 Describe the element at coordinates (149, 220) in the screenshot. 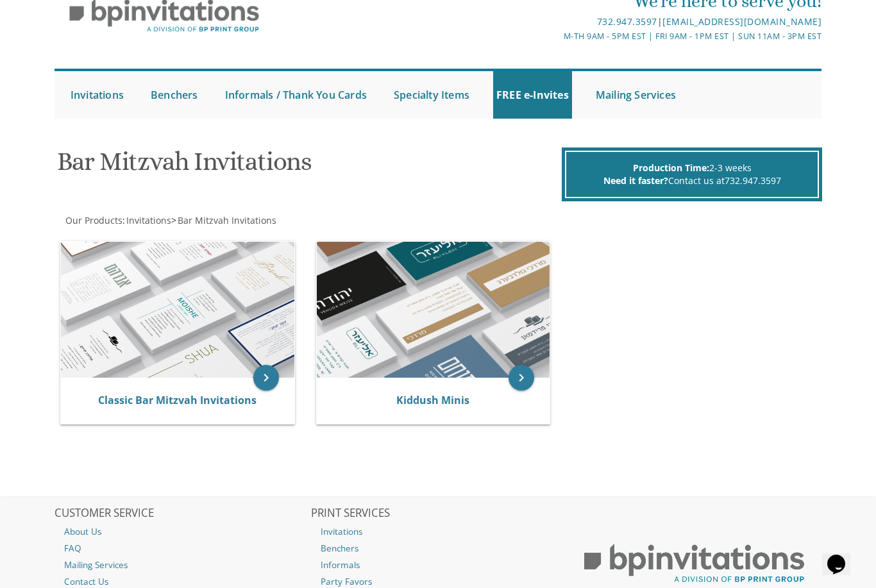

I see `span: Invitations` at that location.